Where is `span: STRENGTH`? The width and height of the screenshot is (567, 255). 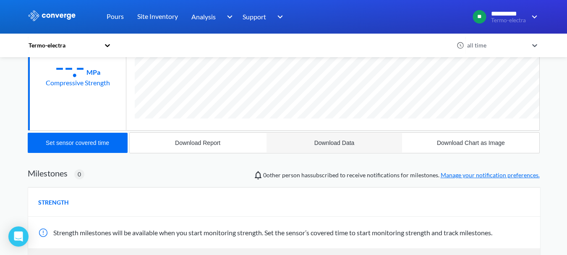
span: STRENGTH is located at coordinates (53, 202).